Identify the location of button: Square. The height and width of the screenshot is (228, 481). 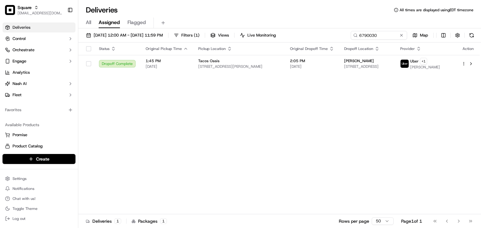
(24, 8).